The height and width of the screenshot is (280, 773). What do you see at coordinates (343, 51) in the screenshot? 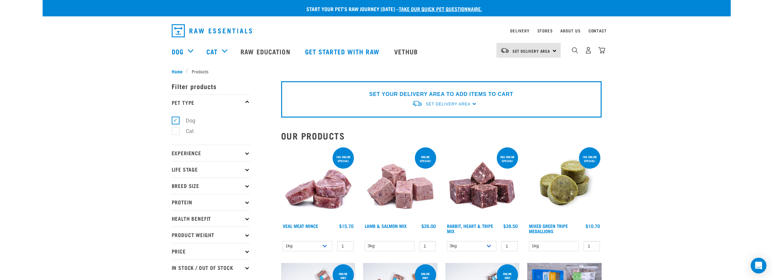
I see `a: Get started with Raw` at bounding box center [343, 51].